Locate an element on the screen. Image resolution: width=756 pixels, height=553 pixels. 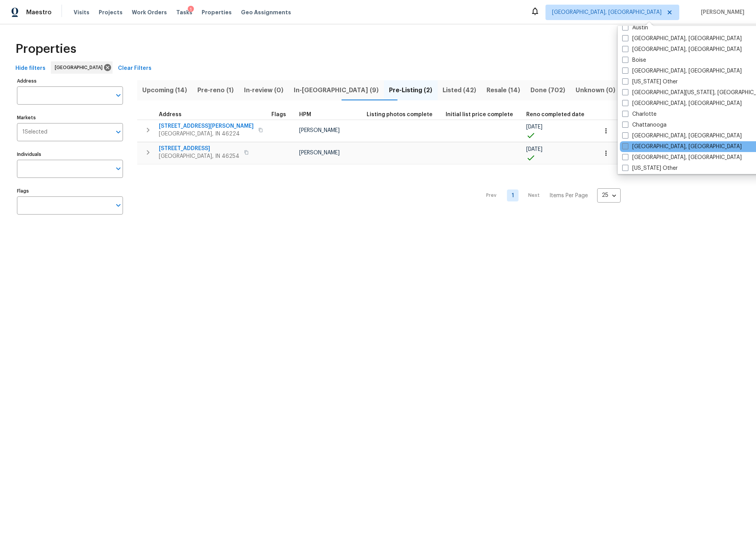
span: HPM is located at coordinates (305, 115).